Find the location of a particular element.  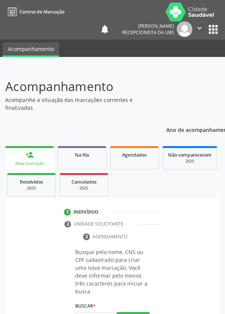

a: Central de Marcação is located at coordinates (35, 12).